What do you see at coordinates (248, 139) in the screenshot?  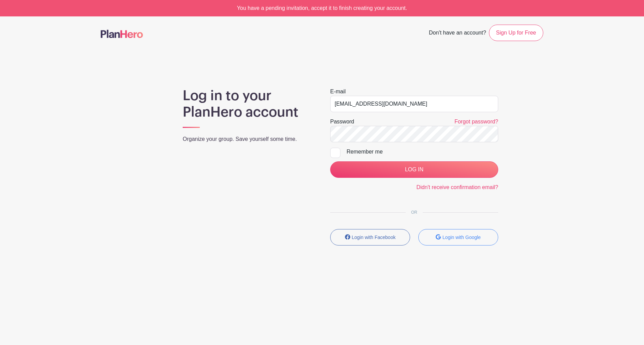 I see `p: Organize your group. Save yourself some time.` at bounding box center [248, 139].